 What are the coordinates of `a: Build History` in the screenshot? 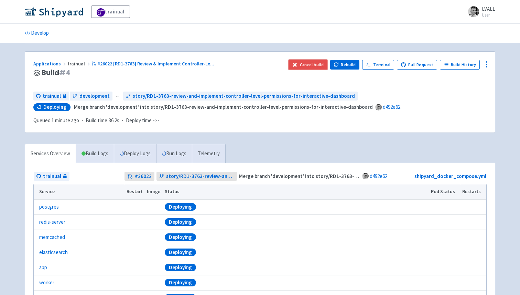 It's located at (460, 65).